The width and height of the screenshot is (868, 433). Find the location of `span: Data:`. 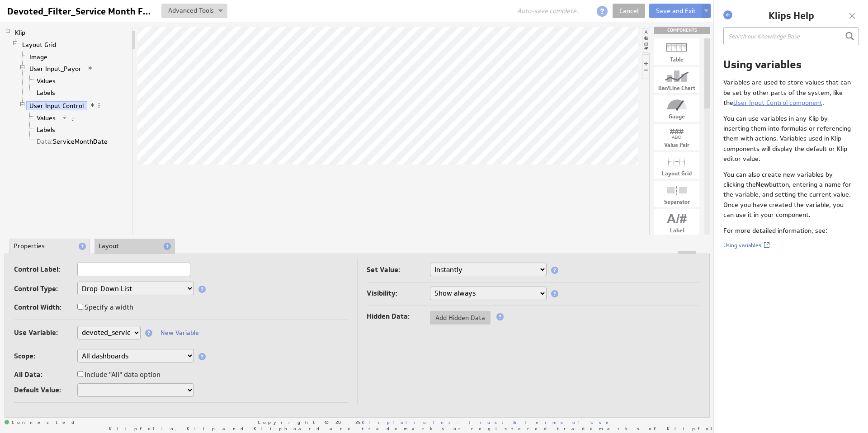

span: Data: is located at coordinates (45, 141).